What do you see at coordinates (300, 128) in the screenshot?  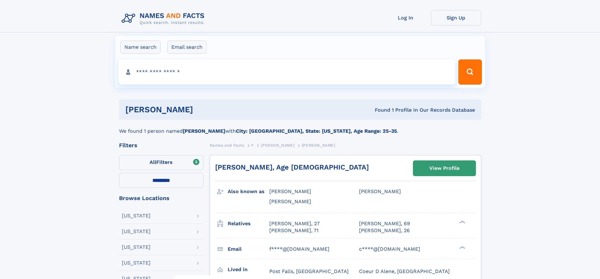 I see `div: We found 1 person named with .` at bounding box center [300, 128].